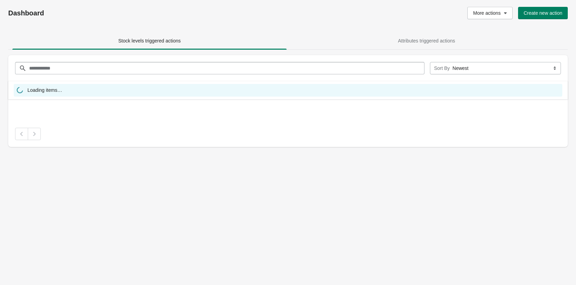 This screenshot has width=576, height=285. Describe the element at coordinates (542, 13) in the screenshot. I see `span: Create new action` at that location.